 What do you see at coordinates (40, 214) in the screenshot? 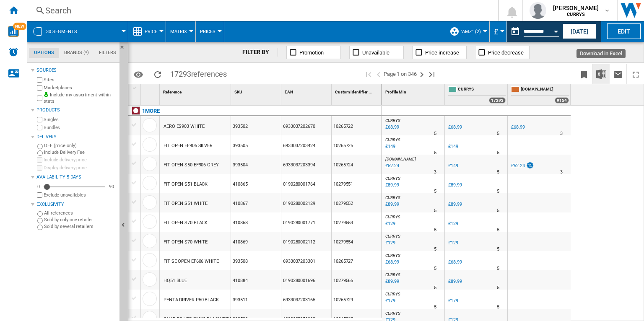
I see `input: All references` at bounding box center [40, 214].